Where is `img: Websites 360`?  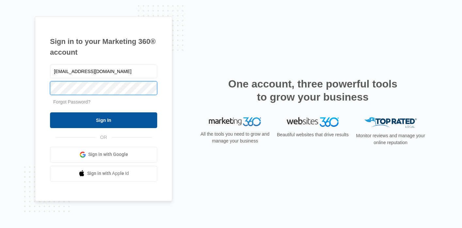 img: Websites 360 is located at coordinates (313, 122).